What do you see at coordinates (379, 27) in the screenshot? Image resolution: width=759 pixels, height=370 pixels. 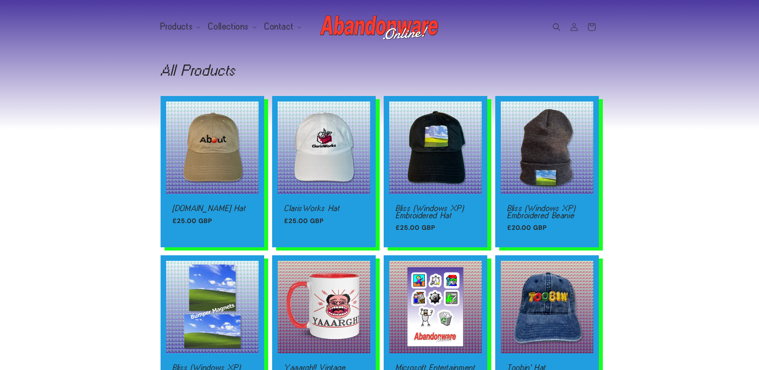 I see `a: Abandonware` at bounding box center [379, 27].